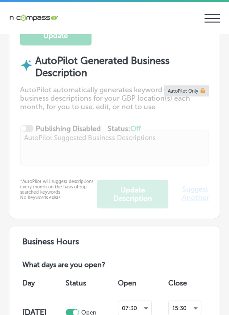 The height and width of the screenshot is (315, 229). What do you see at coordinates (18, 27) in the screenshot?
I see `img: website_grey.svg` at bounding box center [18, 27].